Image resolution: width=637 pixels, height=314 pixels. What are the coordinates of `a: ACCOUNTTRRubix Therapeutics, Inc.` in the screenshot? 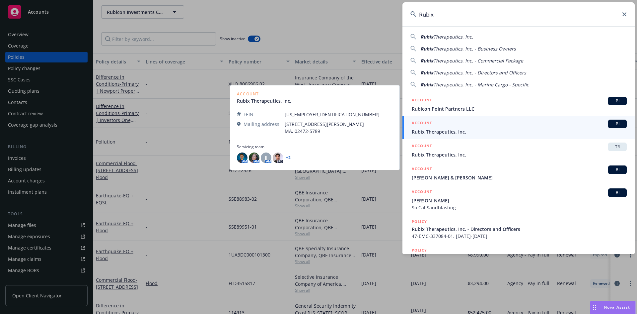 It's located at (519, 150).